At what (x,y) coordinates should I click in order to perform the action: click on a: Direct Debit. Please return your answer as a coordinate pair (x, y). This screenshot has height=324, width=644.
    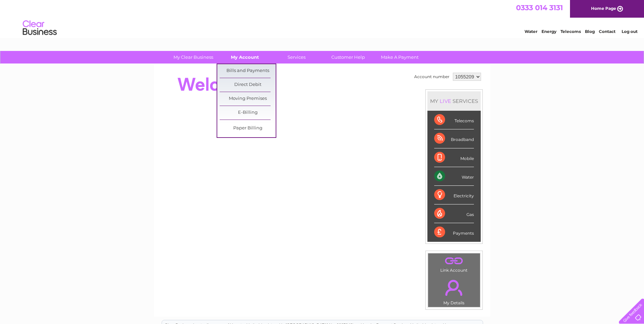
    Looking at the image, I should click on (248, 85).